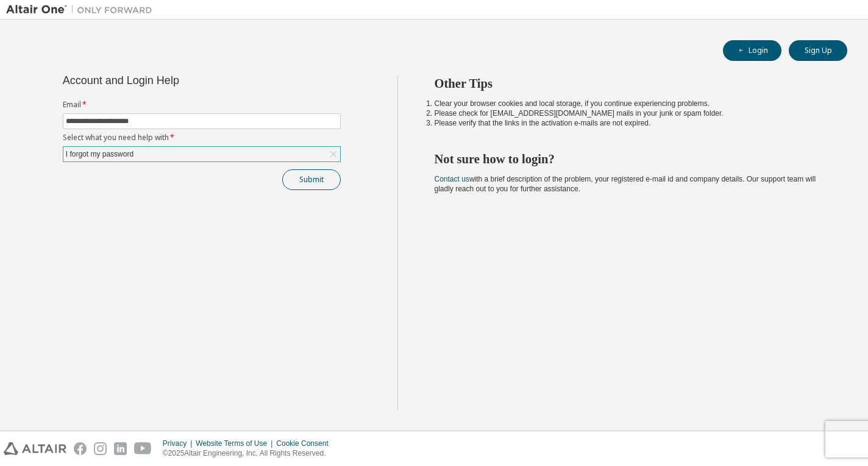 This screenshot has width=868, height=466. What do you see at coordinates (100, 449) in the screenshot?
I see `img: instagram.svg` at bounding box center [100, 449].